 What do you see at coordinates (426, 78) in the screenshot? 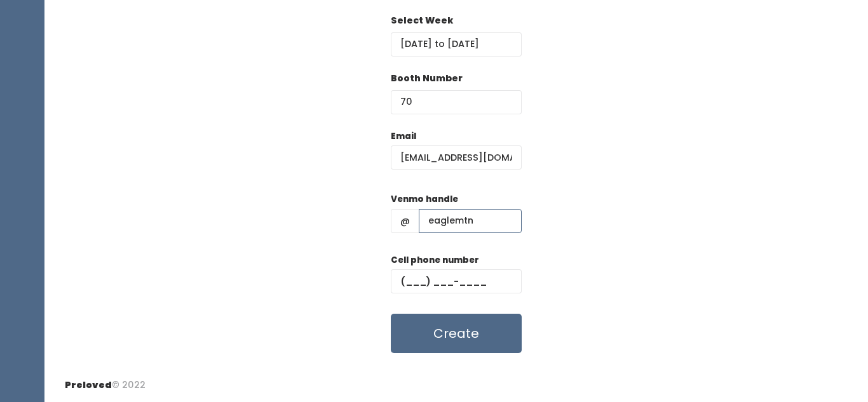
I see `label: Booth Number` at bounding box center [426, 78].